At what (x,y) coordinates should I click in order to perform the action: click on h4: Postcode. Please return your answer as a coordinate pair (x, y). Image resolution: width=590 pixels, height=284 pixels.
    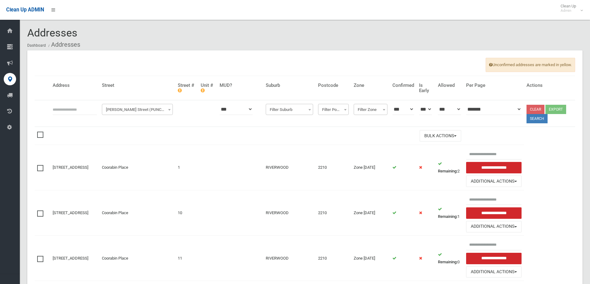
    Looking at the image, I should click on (333, 85).